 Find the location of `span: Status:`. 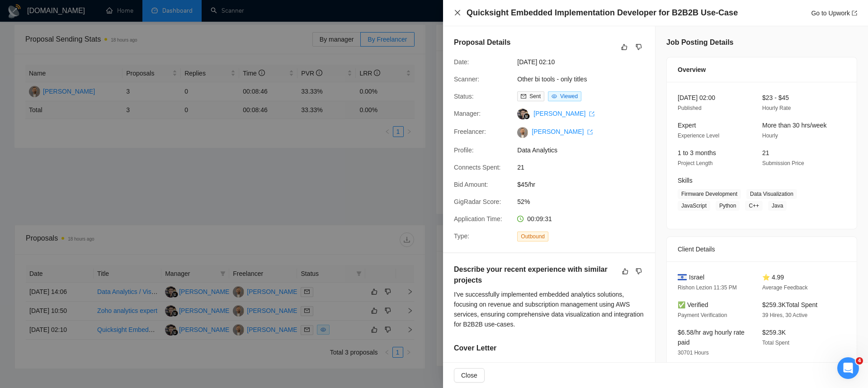

span: Status: is located at coordinates (464, 97).